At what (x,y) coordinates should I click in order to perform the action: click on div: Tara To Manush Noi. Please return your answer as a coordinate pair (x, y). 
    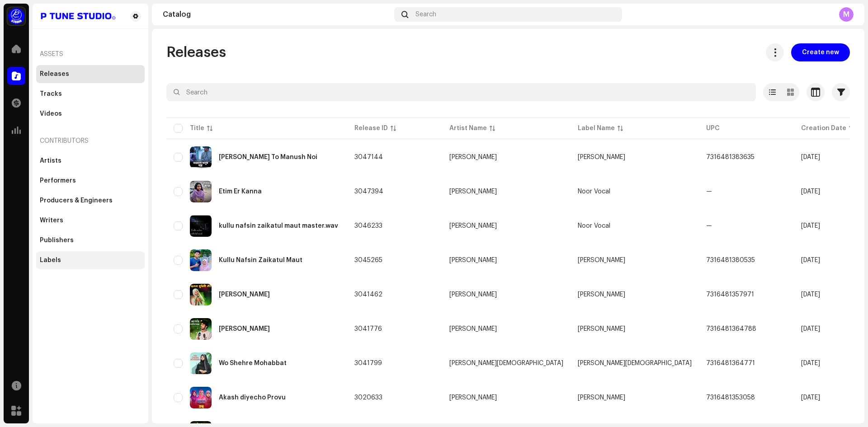
    Looking at the image, I should click on (268, 157).